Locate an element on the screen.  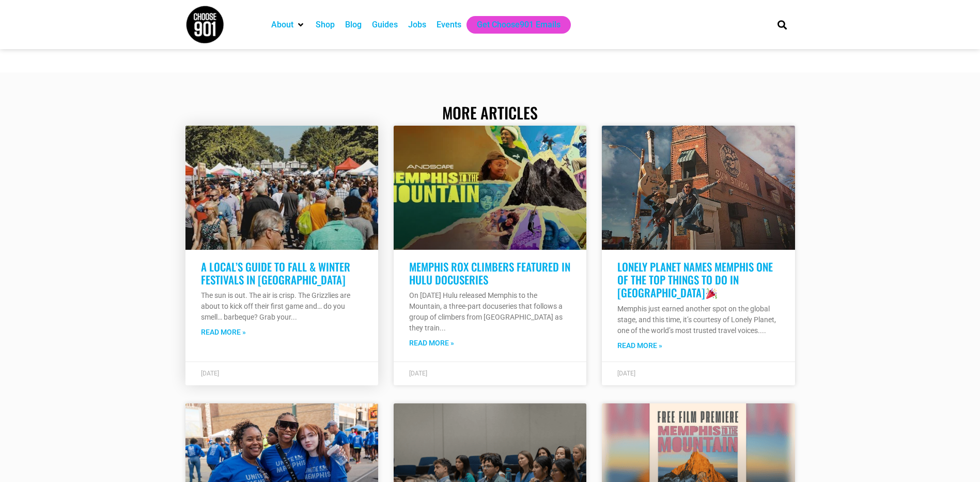
div: Guides is located at coordinates (385, 24).